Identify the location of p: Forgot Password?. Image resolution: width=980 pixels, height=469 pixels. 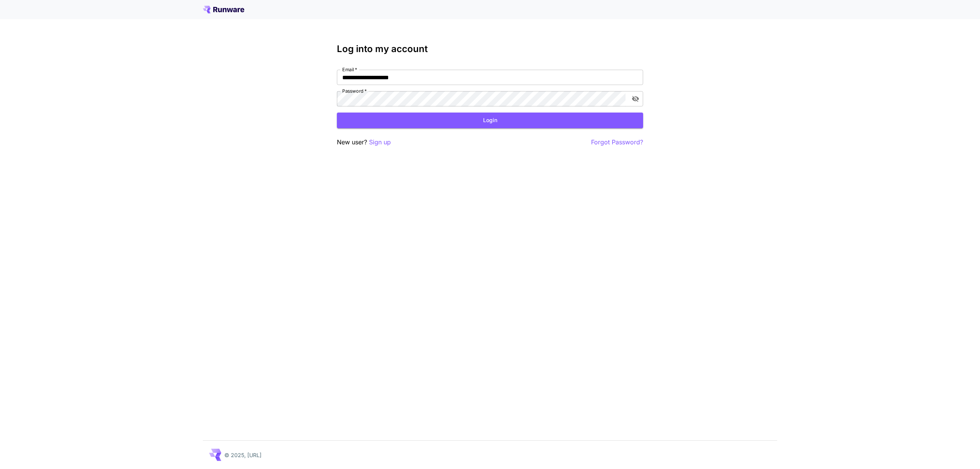
(617, 142).